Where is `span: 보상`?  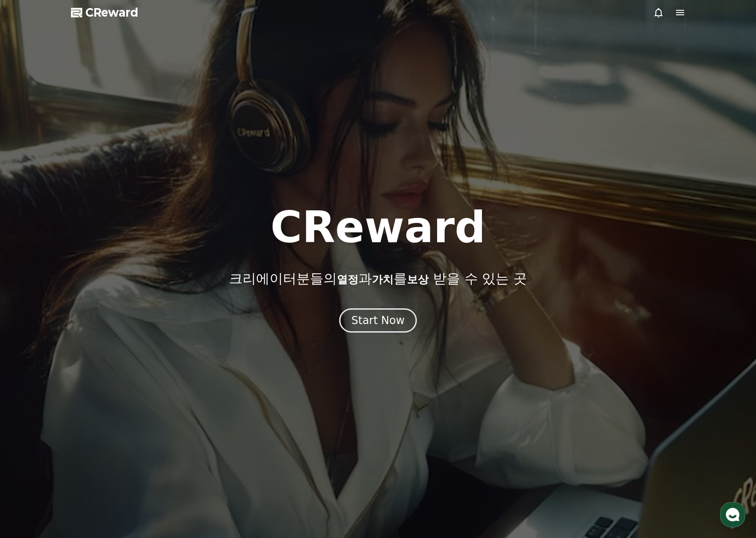 span: 보상 is located at coordinates (417, 279).